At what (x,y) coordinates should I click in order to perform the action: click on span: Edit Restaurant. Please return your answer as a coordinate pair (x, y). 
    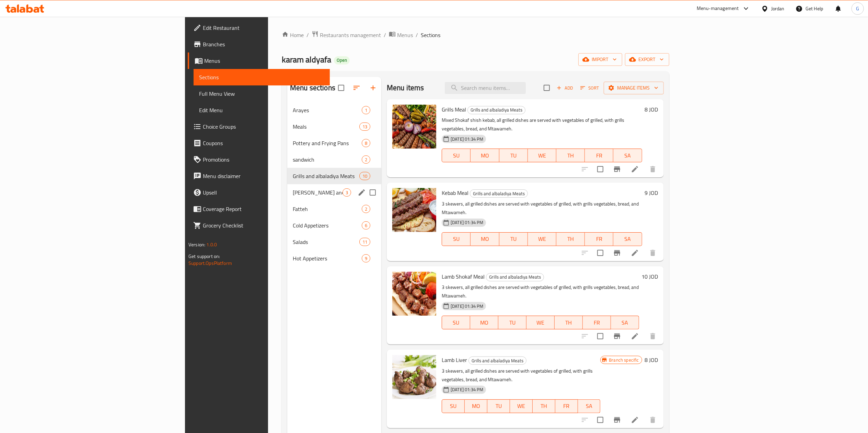
    Looking at the image, I should click on (263, 28).